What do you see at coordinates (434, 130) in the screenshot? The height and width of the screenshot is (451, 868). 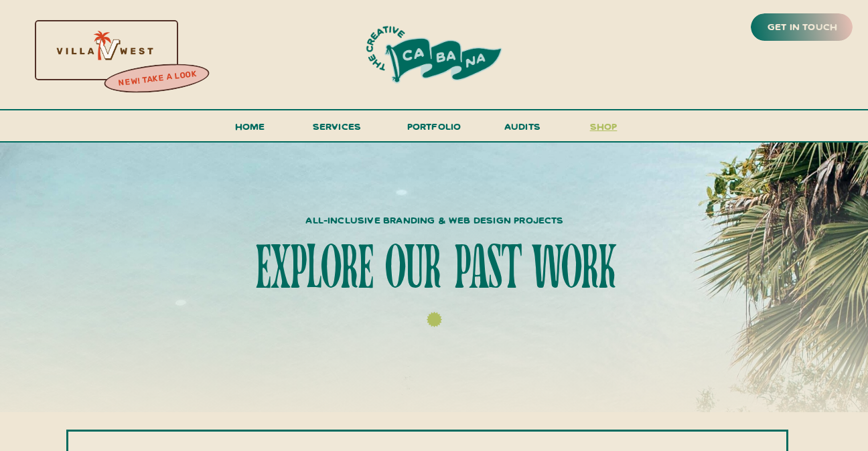 I see `a: portfolio` at bounding box center [434, 130].